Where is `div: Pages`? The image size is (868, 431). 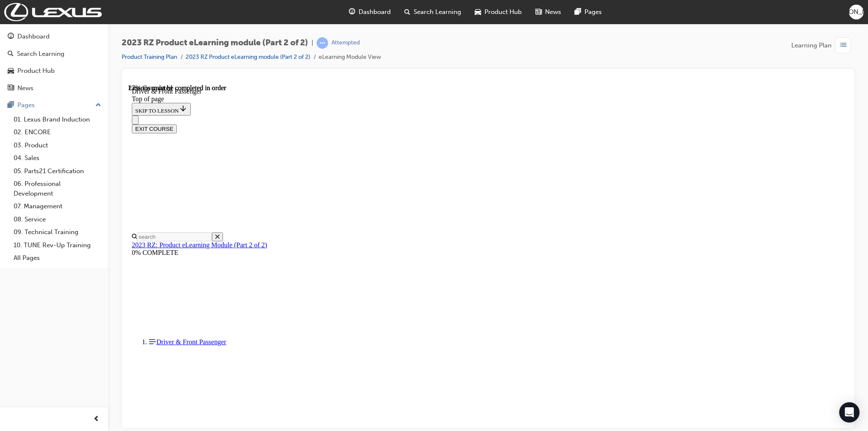
div: Pages is located at coordinates (25, 105).